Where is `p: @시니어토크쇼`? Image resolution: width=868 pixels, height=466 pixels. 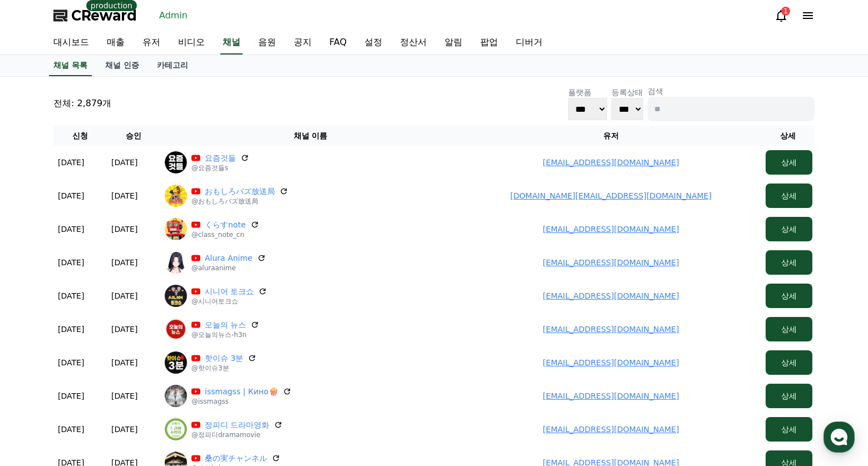
p: @시니어토크쇼 is located at coordinates (229, 302).